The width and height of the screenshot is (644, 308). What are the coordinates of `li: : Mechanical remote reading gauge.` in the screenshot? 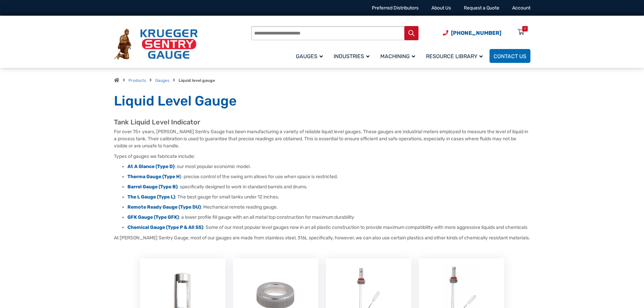 It's located at (329, 208).